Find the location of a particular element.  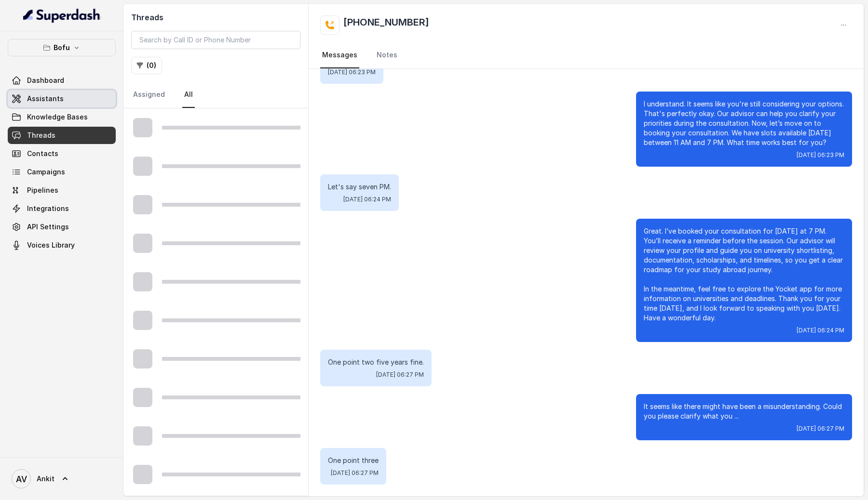

a: Campaigns is located at coordinates (62, 172).